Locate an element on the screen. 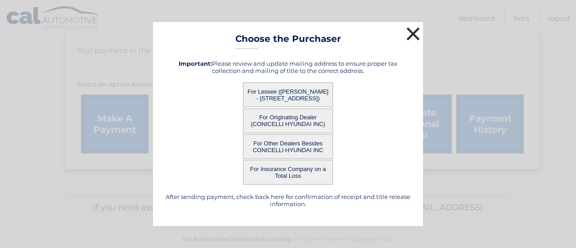  button: For Insurance Company on a Total Loss is located at coordinates (288, 172).